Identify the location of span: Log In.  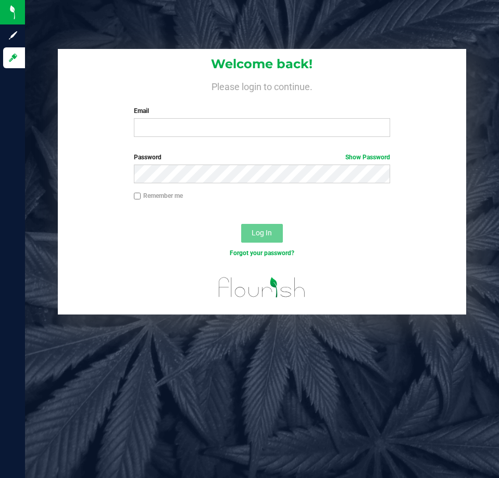
(261, 233).